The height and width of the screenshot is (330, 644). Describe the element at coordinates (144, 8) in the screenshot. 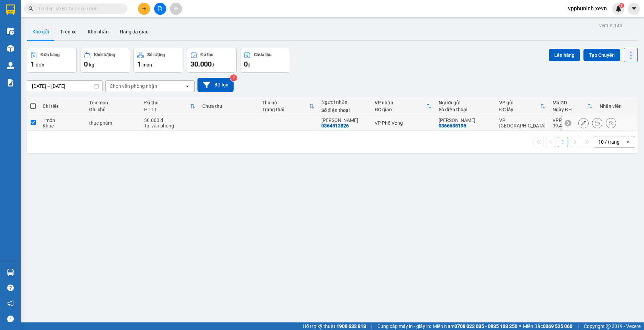

I see `button: plus` at that location.